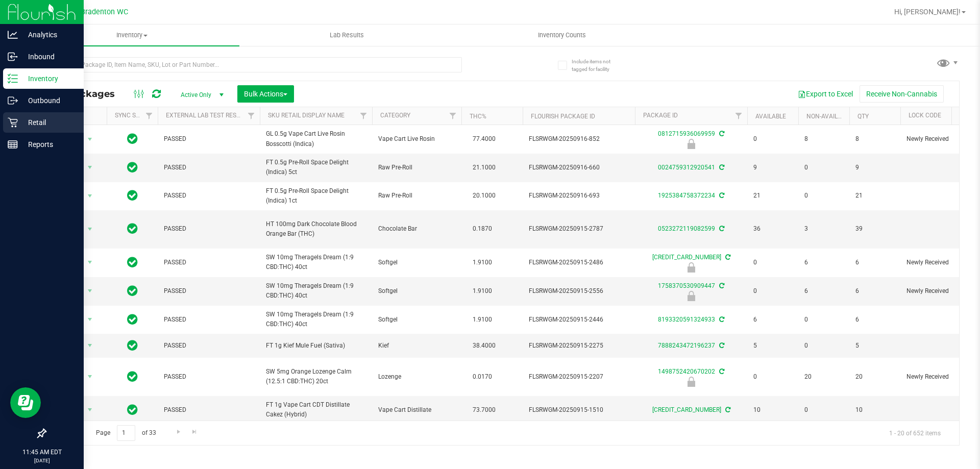  What do you see at coordinates (824, 229) in the screenshot?
I see `span: 3` at bounding box center [824, 229].